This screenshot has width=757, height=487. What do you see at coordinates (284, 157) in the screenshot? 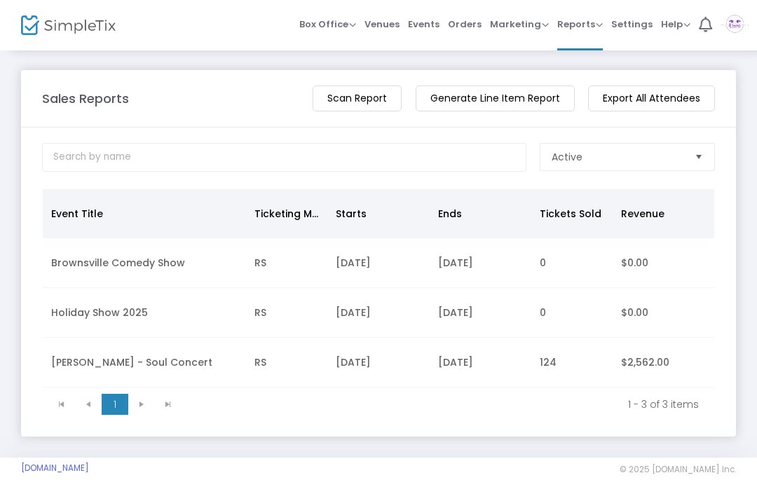
I see `input: Search by name` at bounding box center [284, 157].